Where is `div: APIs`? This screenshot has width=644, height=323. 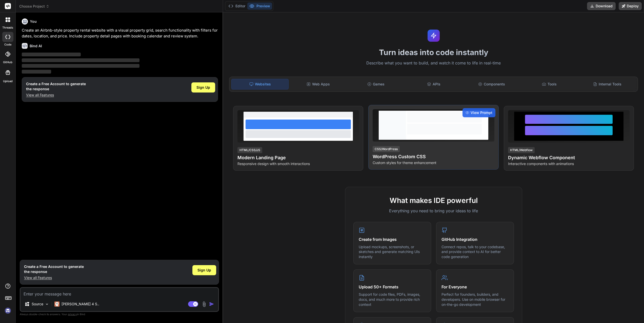 div: APIs is located at coordinates (433, 84).